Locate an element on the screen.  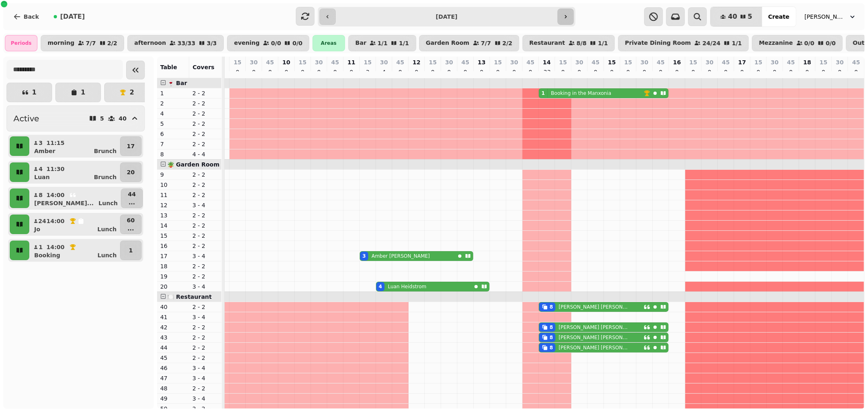
button: 114:00BookingLunch is located at coordinates (75, 251).